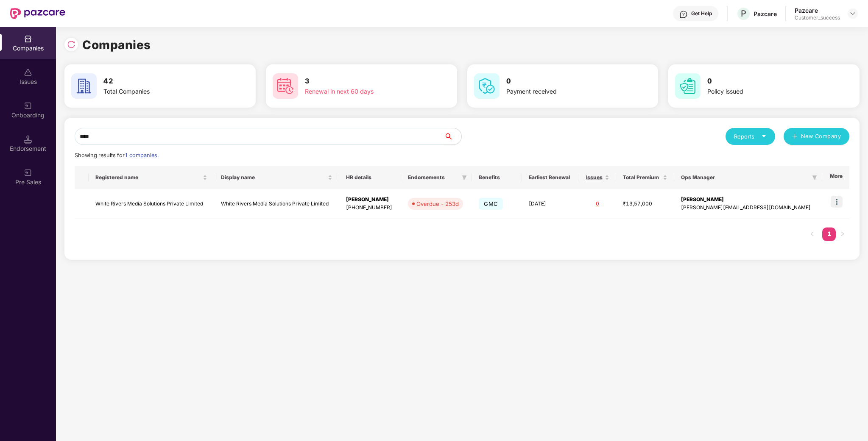 Image resolution: width=868 pixels, height=441 pixels. What do you see at coordinates (828, 234) in the screenshot?
I see `a: 1` at bounding box center [828, 234].